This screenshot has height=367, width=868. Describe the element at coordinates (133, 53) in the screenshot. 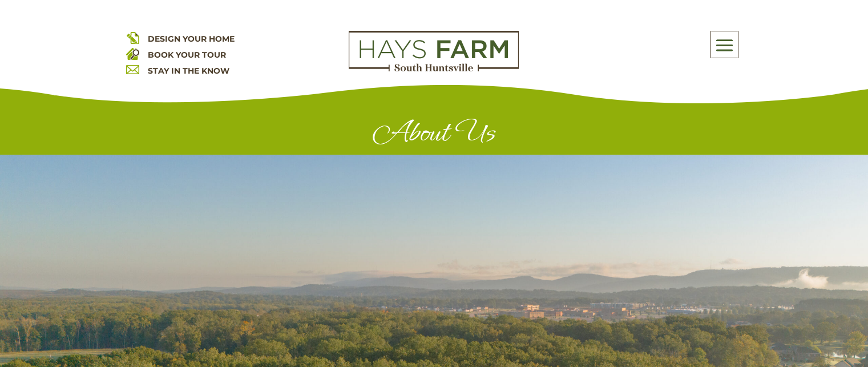

I see `img: book your home tour` at that location.